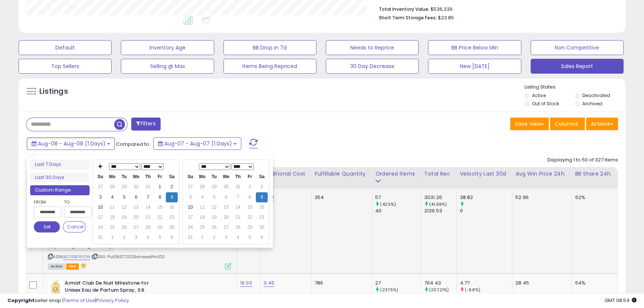 Image resolution: width=644 pixels, height=308 pixels. What do you see at coordinates (202, 207) in the screenshot?
I see `td: 11` at bounding box center [202, 207].